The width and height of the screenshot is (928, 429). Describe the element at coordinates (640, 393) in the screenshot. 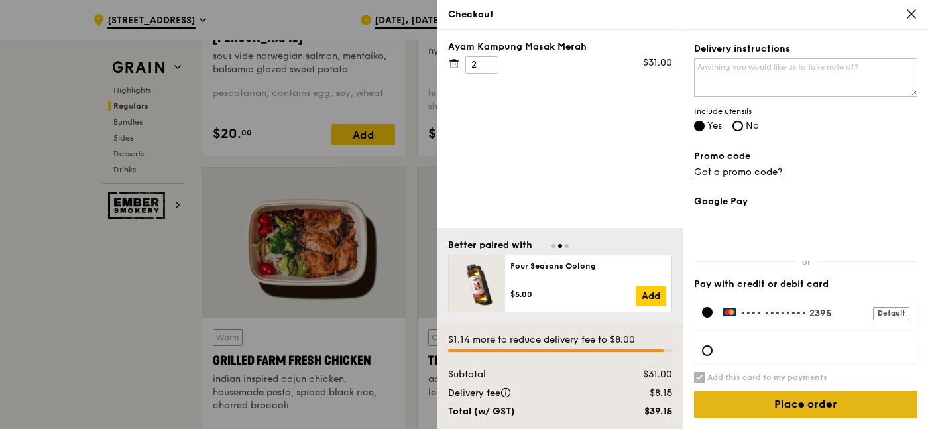

I see `div: $8.15` at that location.